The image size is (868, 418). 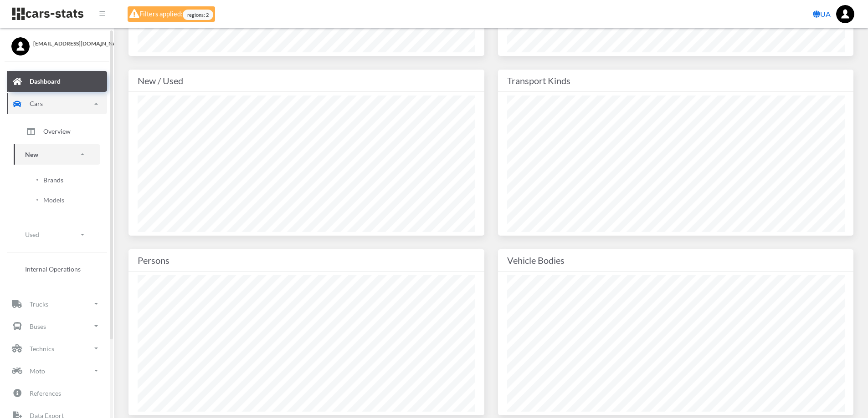 I want to click on a: Buses, so click(x=57, y=326).